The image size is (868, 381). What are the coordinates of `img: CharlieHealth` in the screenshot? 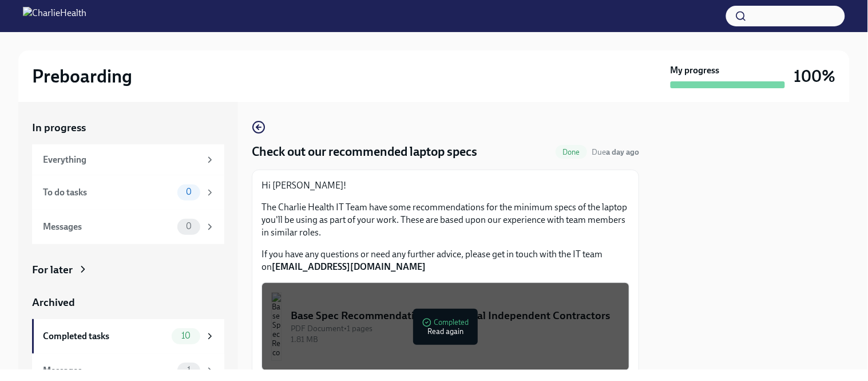 It's located at (54, 16).